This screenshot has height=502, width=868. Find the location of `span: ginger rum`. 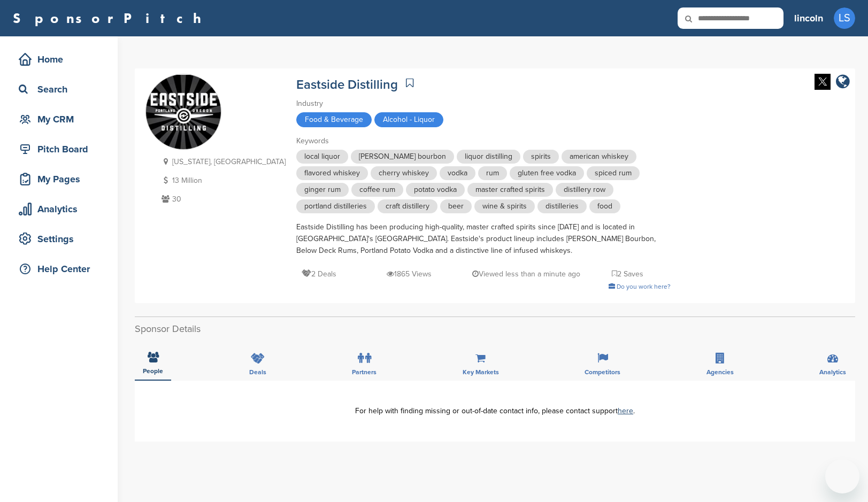

span: ginger rum is located at coordinates (323, 190).